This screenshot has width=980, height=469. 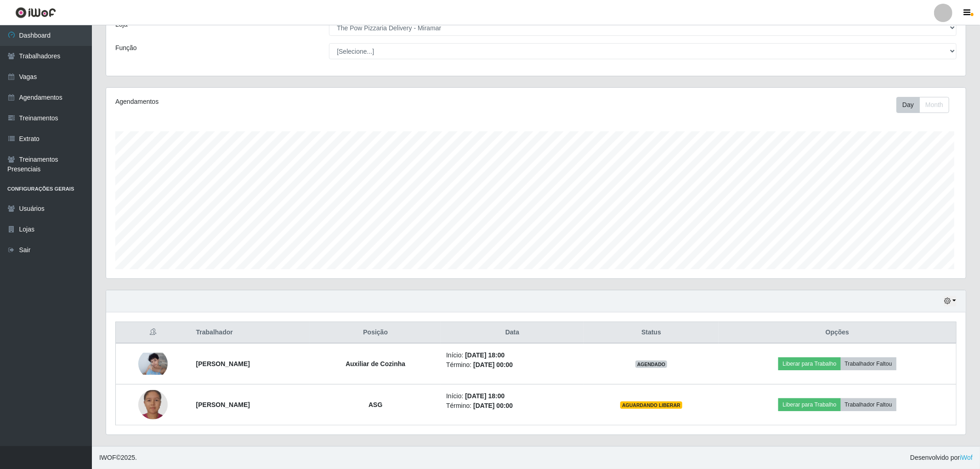 I want to click on img: 1740063242824.jpeg, so click(x=153, y=364).